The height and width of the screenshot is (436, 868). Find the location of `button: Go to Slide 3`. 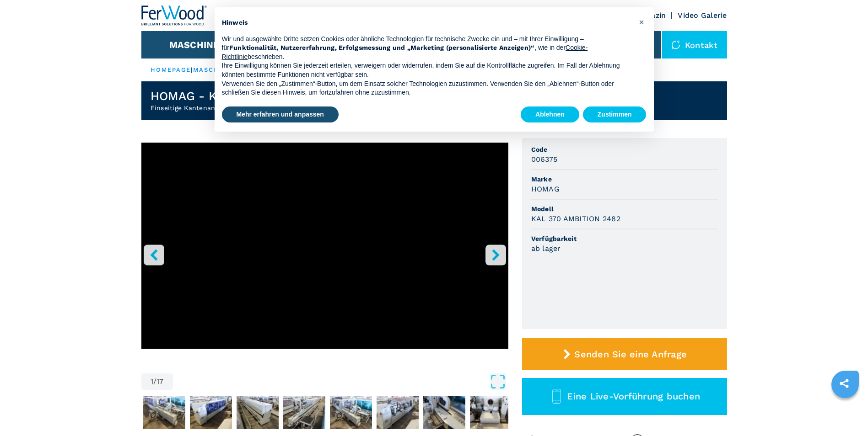

button: Go to Slide 3 is located at coordinates (211, 413).